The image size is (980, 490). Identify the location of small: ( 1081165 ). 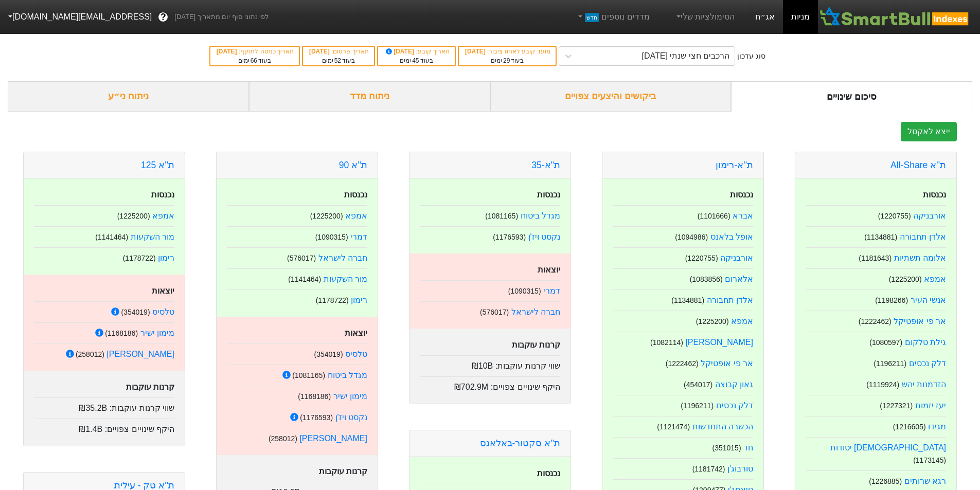
(309, 376).